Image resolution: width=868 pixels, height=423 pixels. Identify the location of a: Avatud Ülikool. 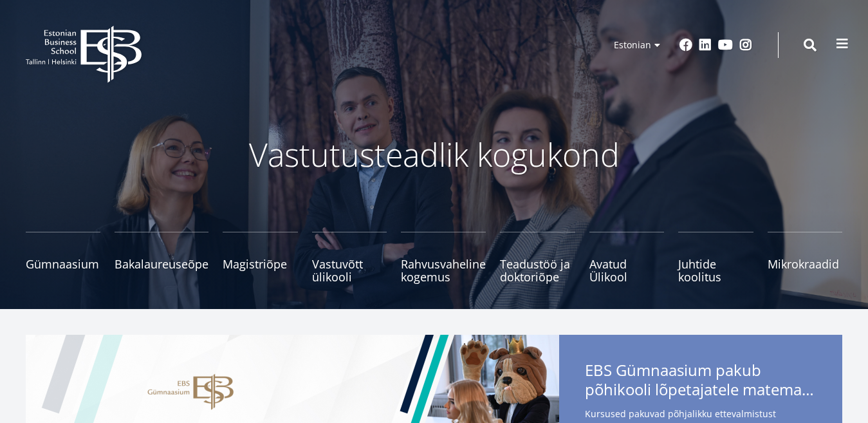
(627, 257).